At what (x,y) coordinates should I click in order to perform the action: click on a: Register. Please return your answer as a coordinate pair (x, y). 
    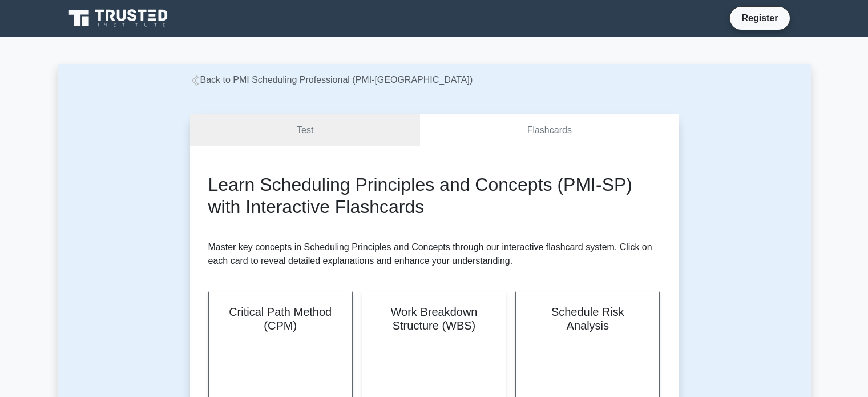
    Looking at the image, I should click on (760, 18).